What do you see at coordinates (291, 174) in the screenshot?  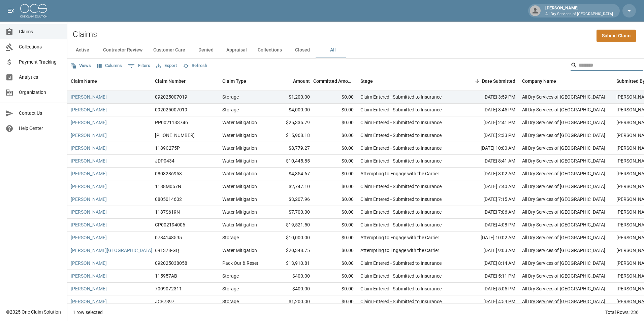 I see `div: $4,354.67` at bounding box center [291, 174].